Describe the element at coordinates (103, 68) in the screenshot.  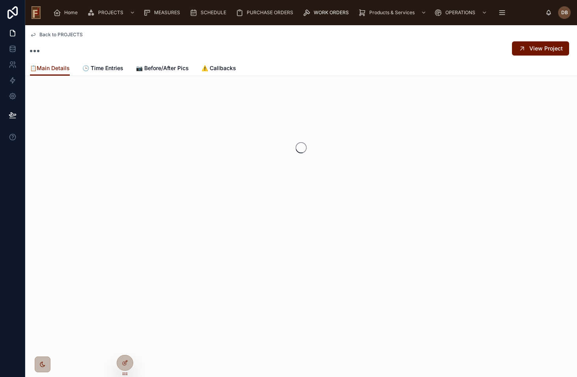
I see `span: 🕒 Time Entries` at that location.